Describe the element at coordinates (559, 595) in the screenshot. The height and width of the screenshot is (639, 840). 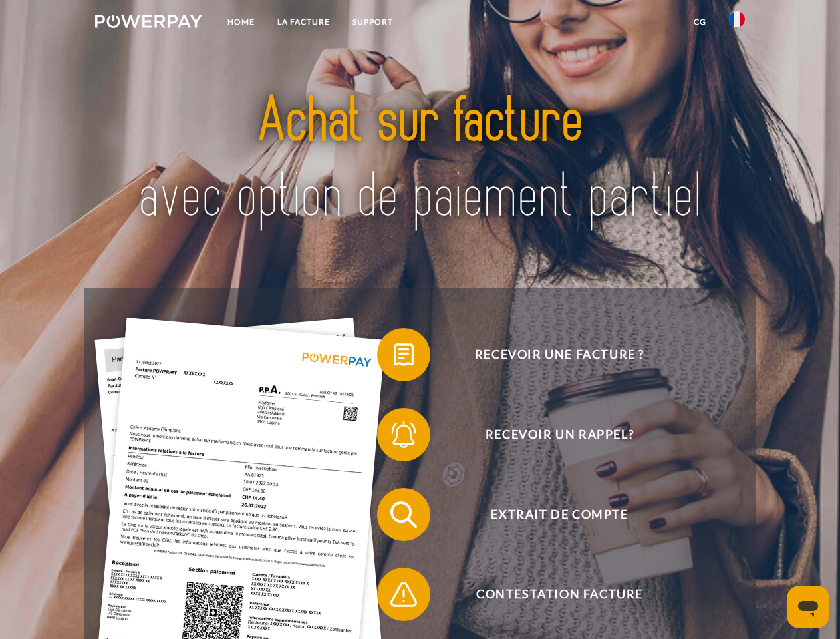
I see `span: Contestation Facture` at that location.